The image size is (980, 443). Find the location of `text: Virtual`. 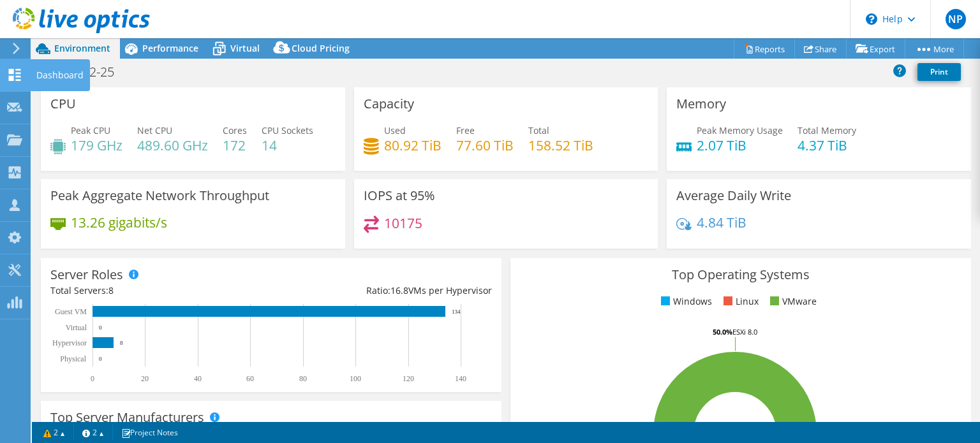

text: Virtual is located at coordinates (76, 327).